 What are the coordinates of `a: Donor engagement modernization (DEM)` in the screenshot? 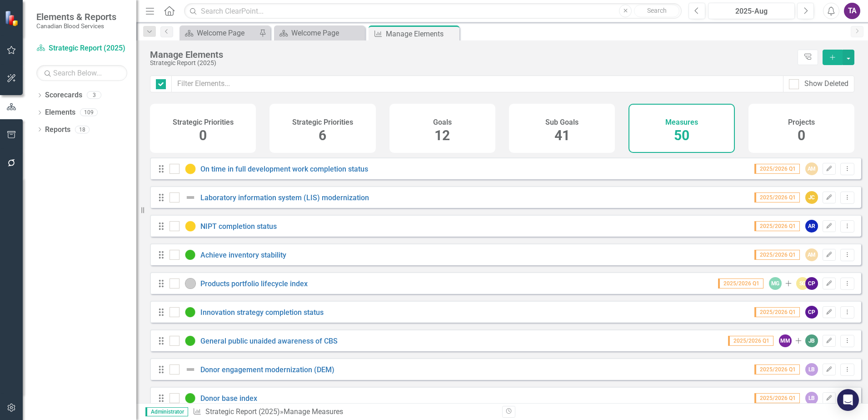 It's located at (268, 369).